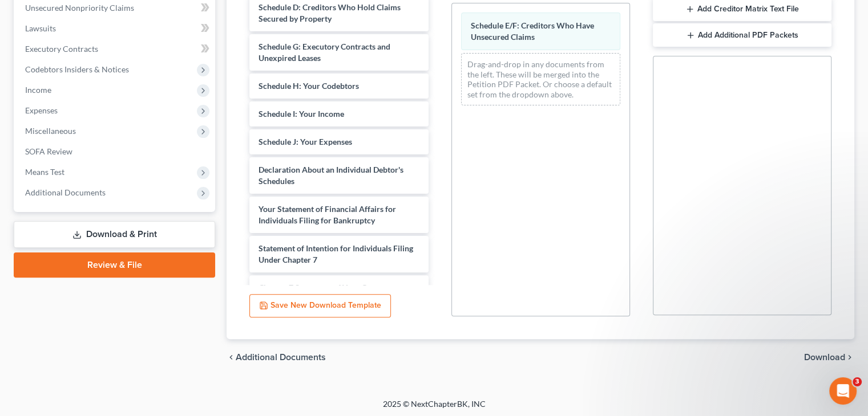 The height and width of the screenshot is (416, 868). What do you see at coordinates (231, 357) in the screenshot?
I see `i: chevron_left` at bounding box center [231, 357].